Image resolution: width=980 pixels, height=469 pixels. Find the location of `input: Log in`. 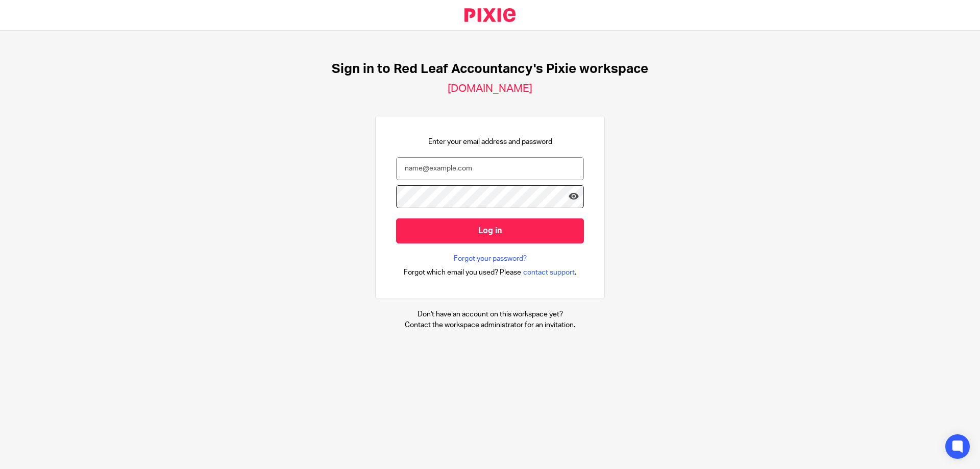

input: Log in is located at coordinates (490, 231).